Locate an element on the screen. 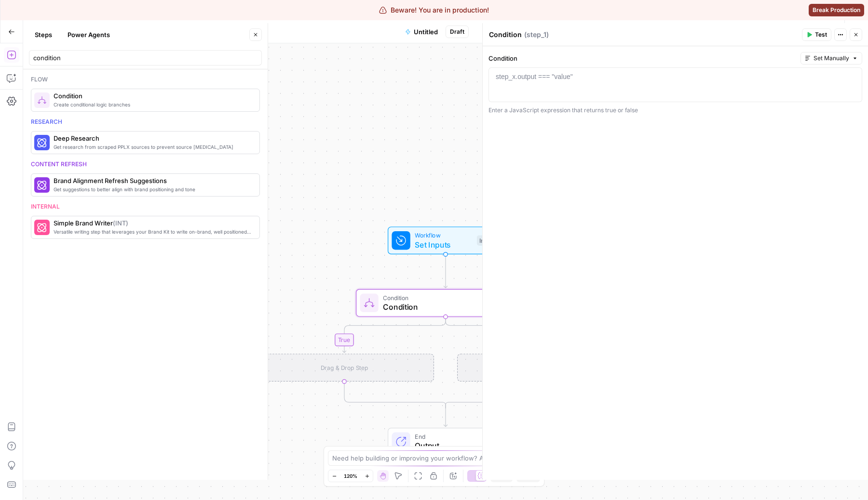 This screenshot has height=500, width=868. button: Break Production is located at coordinates (836, 10).